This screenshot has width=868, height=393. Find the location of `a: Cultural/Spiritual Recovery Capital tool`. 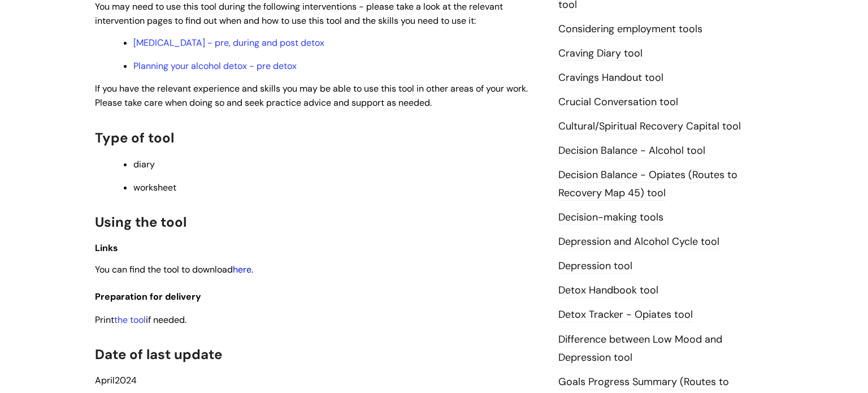

a: Cultural/Spiritual Recovery Capital tool is located at coordinates (649, 127).